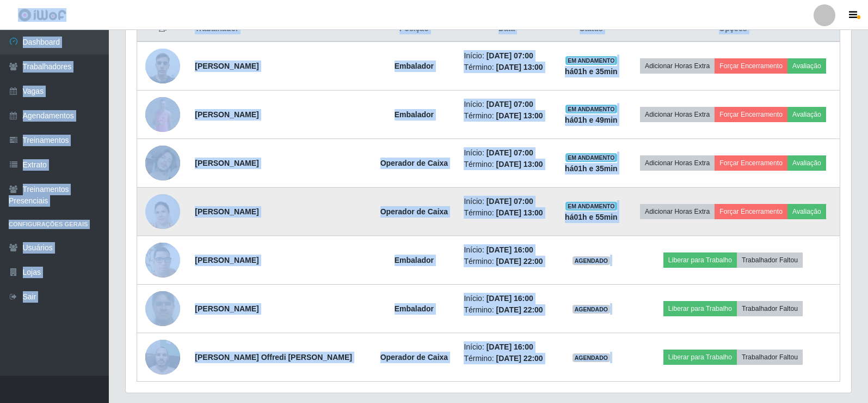 Image resolution: width=868 pixels, height=403 pixels. Describe the element at coordinates (163, 260) in the screenshot. I see `img: 1737916815457.jpeg` at that location.